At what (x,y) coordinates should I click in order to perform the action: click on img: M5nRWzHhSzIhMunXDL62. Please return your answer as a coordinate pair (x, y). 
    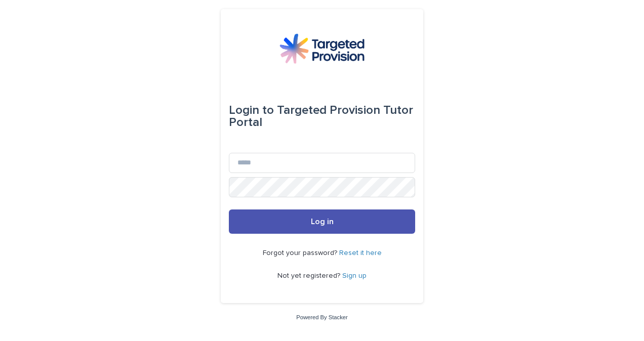
    Looking at the image, I should click on (322, 48).